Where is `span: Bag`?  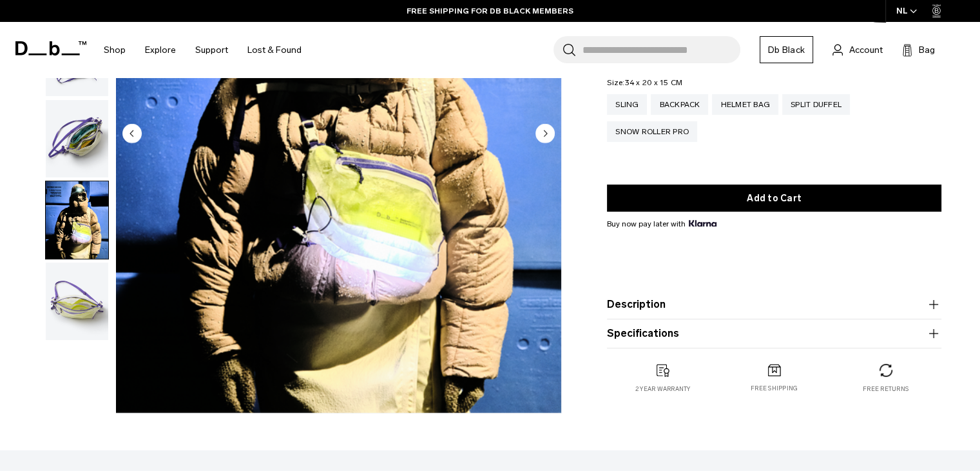
span: Bag is located at coordinates (926, 49).